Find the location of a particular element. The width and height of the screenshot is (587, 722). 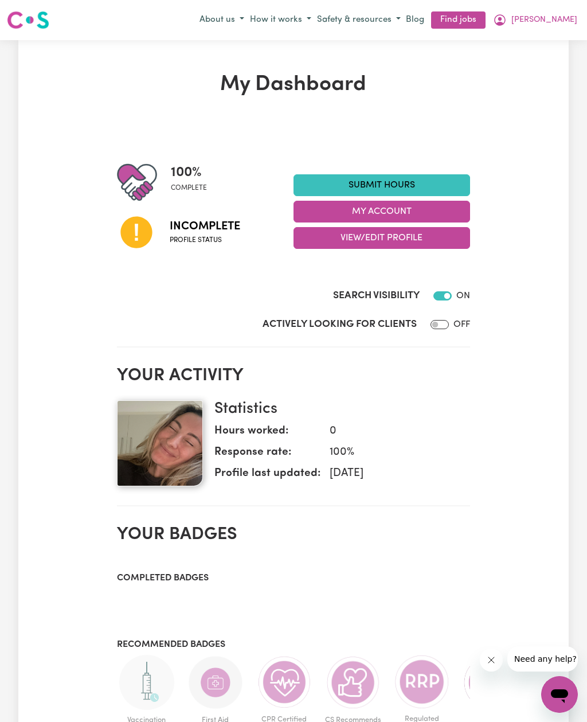

img: Care and support worker has booked an appointment and is waiting for the first dose of the COVID-... is located at coordinates (147, 683).